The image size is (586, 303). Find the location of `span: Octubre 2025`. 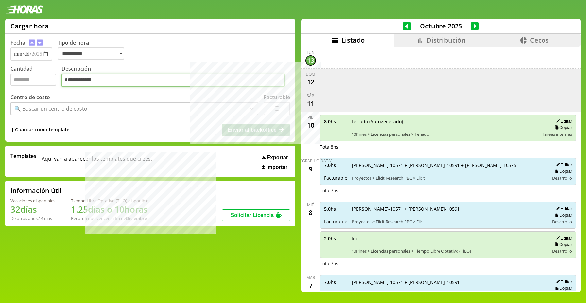

span: Octubre 2025 is located at coordinates (441, 26).